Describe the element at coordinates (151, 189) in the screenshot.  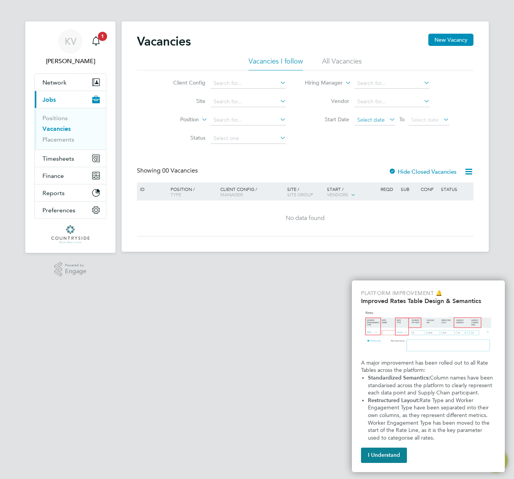
I see `div: ID` at that location.